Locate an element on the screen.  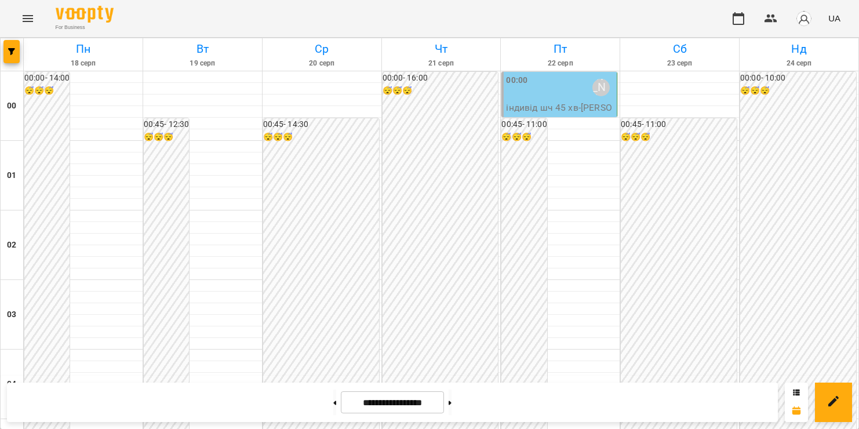
h6: 00:45 - 12:30 is located at coordinates (166, 125).